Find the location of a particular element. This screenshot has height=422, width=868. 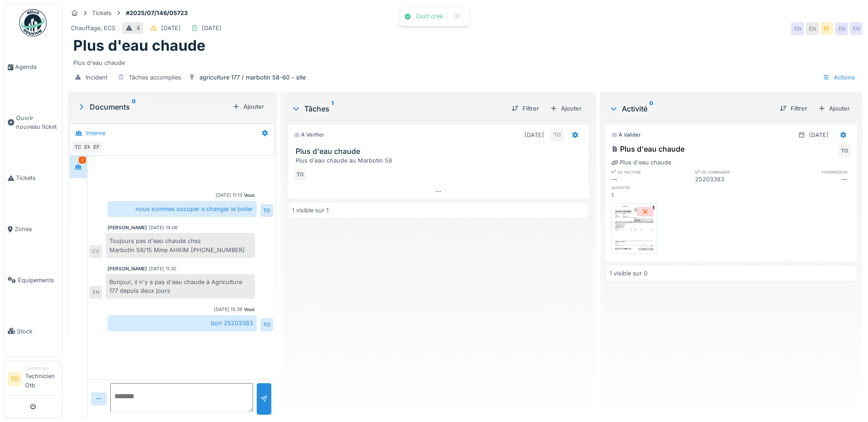

h6: n° de facture is located at coordinates (650, 172).